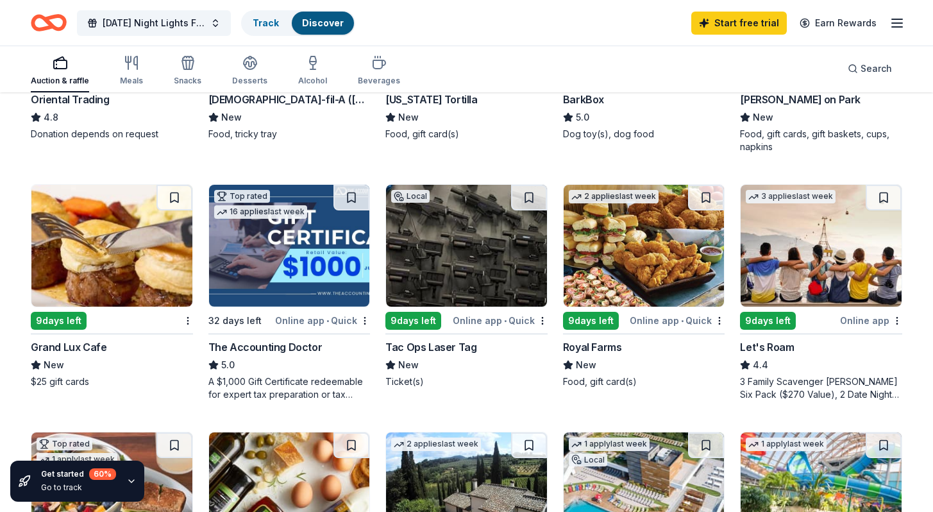 This screenshot has width=933, height=512. What do you see at coordinates (112, 246) in the screenshot?
I see `img: Image for Grand Lux Cafe` at bounding box center [112, 246].